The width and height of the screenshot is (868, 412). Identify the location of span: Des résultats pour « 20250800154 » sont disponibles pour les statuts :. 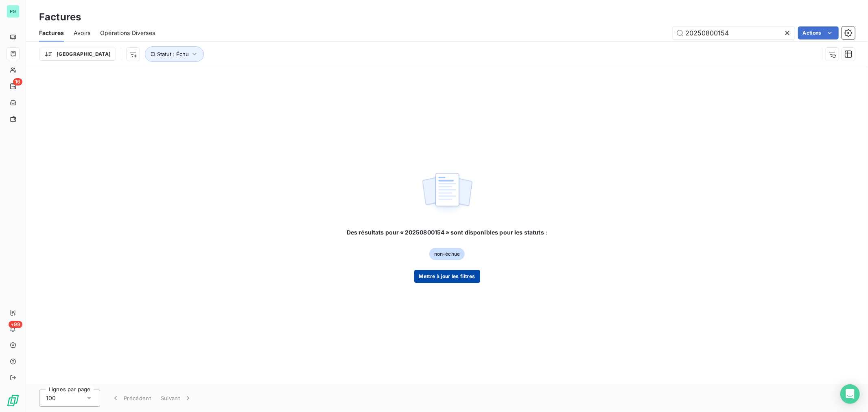
(447, 232).